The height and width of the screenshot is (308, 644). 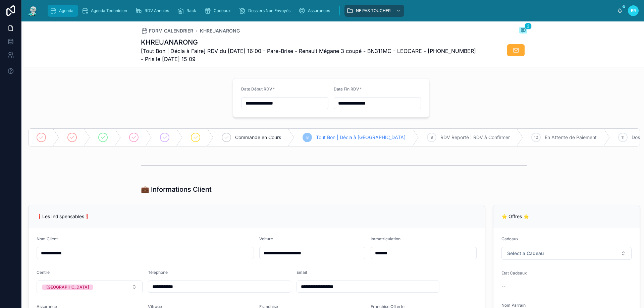 What do you see at coordinates (432, 138) in the screenshot?
I see `span: 9` at bounding box center [432, 138].